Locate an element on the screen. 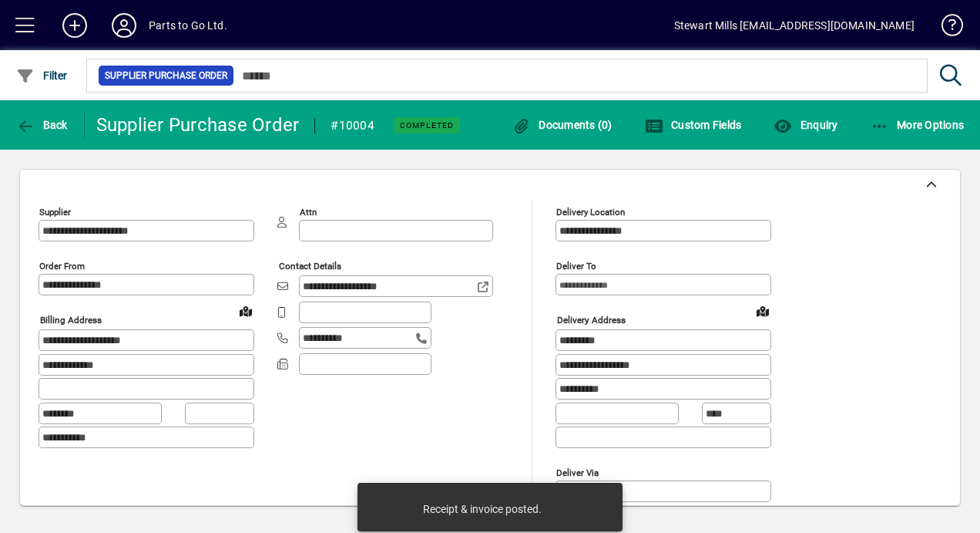 This screenshot has width=980, height=533. button: More Options is located at coordinates (918, 125).